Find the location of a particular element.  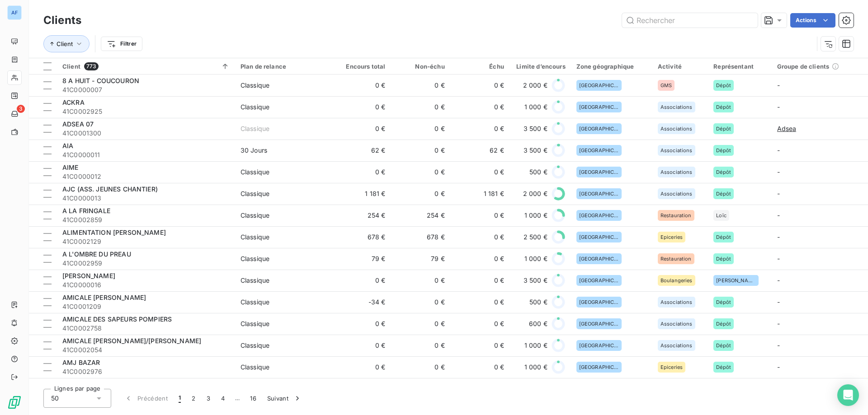

div: Représentant is located at coordinates (740, 67).